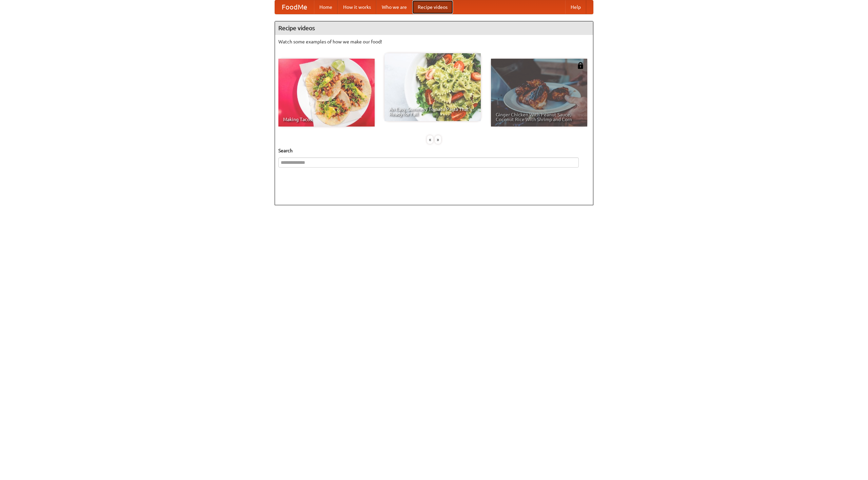  I want to click on a: Home, so click(326, 7).